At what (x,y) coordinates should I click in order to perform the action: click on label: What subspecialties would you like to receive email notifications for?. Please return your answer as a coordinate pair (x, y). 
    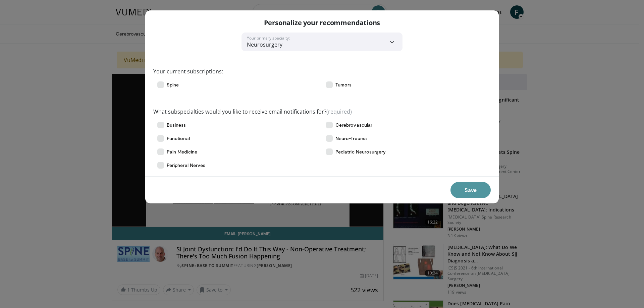
    Looking at the image, I should click on (252, 112).